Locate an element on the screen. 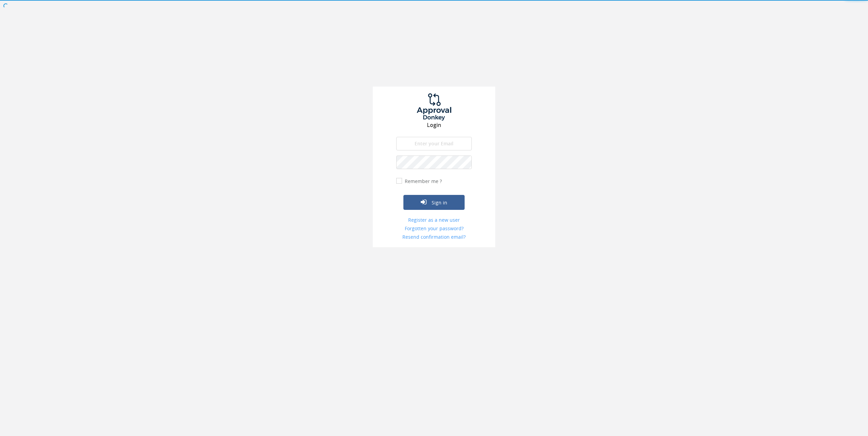 This screenshot has width=868, height=436. h3: Login is located at coordinates (434, 126).